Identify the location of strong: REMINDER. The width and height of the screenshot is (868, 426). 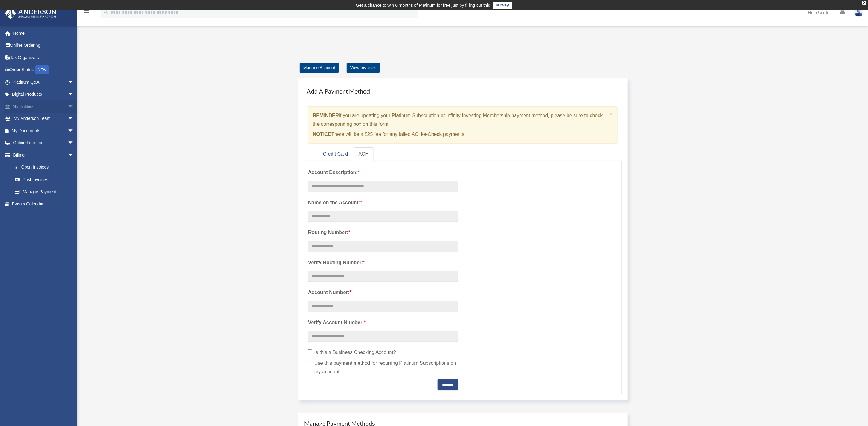
(326, 115).